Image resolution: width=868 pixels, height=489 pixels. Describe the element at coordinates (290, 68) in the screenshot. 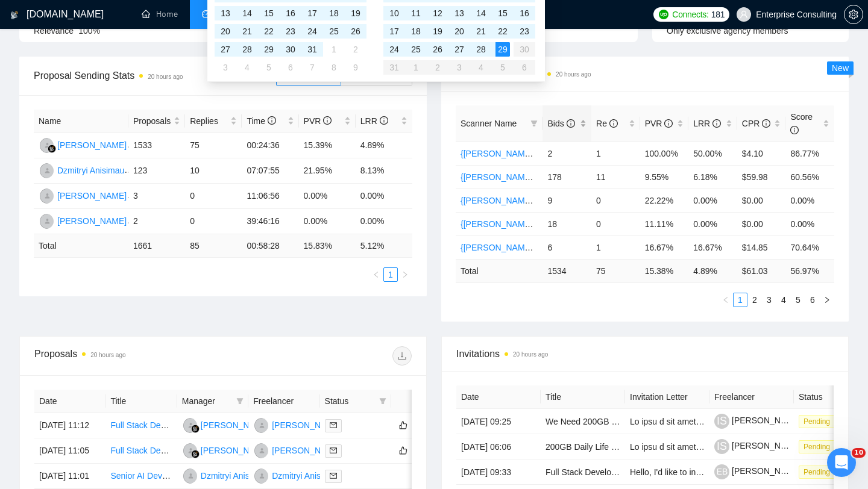

I see `div: 6` at that location.